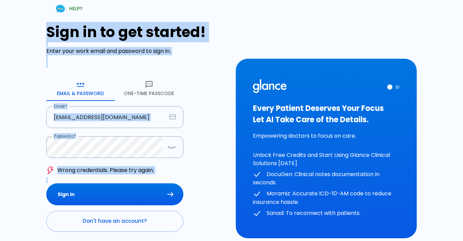  I want to click on p: Sanad: To reconnect with patients., so click(326, 213).